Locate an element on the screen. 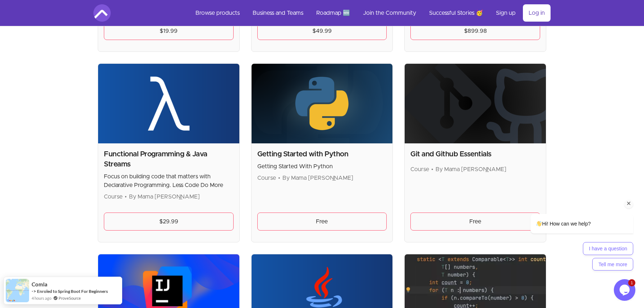 The height and width of the screenshot is (308, 644). img: Amigoscode logo is located at coordinates (102, 13).